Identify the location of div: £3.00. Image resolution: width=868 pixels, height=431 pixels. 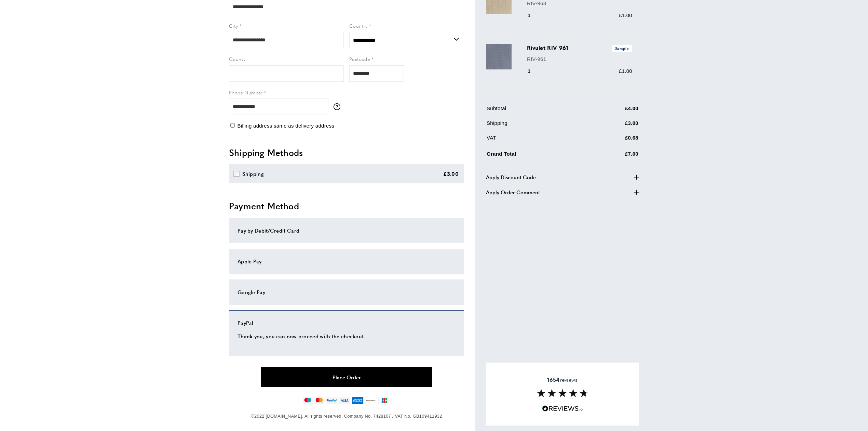
(451, 174).